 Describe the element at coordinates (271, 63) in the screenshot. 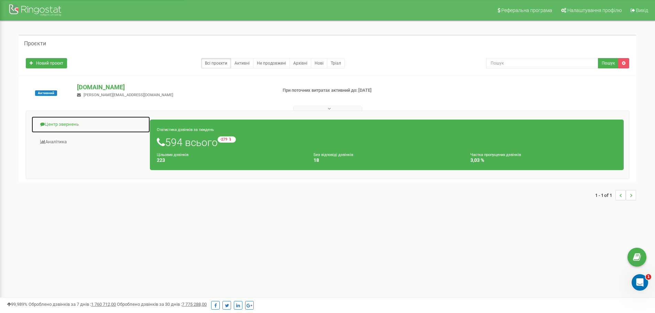

I see `a: Не продовжені` at that location.